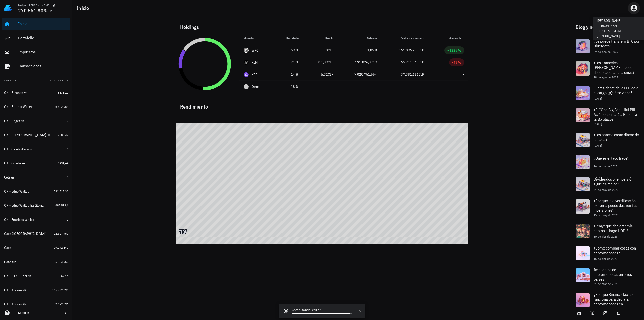 Image resolution: width=644 pixels, height=320 pixels. I want to click on div: OK - Edge Wallet, so click(16, 191).